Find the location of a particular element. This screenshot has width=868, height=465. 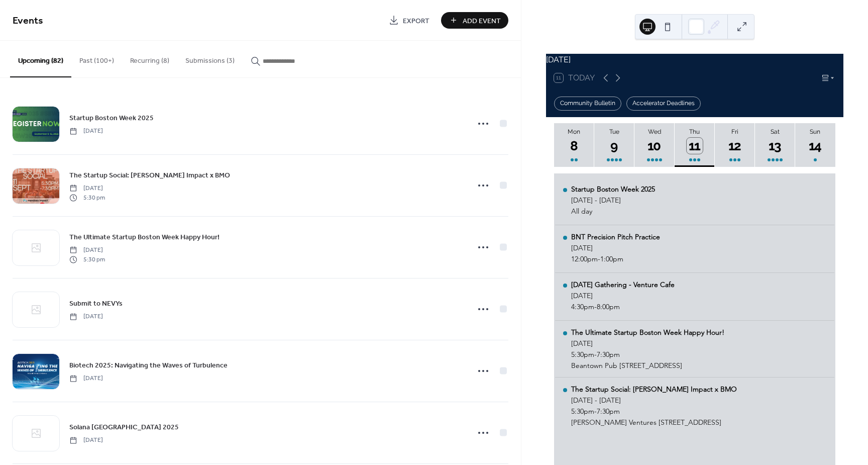

div: The Ultimate Startup Boston Week Happy Hour! is located at coordinates (648, 333).